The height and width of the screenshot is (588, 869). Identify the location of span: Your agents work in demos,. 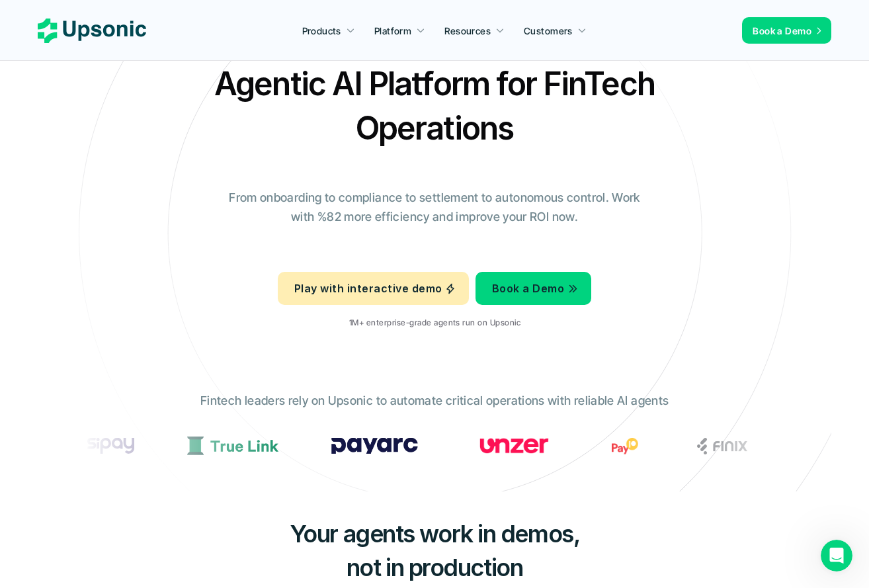
(435, 534).